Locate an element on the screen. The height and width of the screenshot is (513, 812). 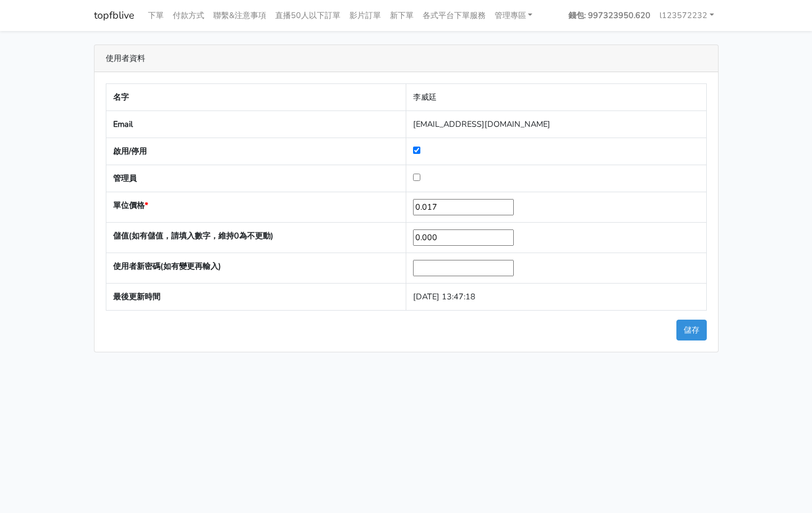
th: 單位價格 is located at coordinates (256, 208).